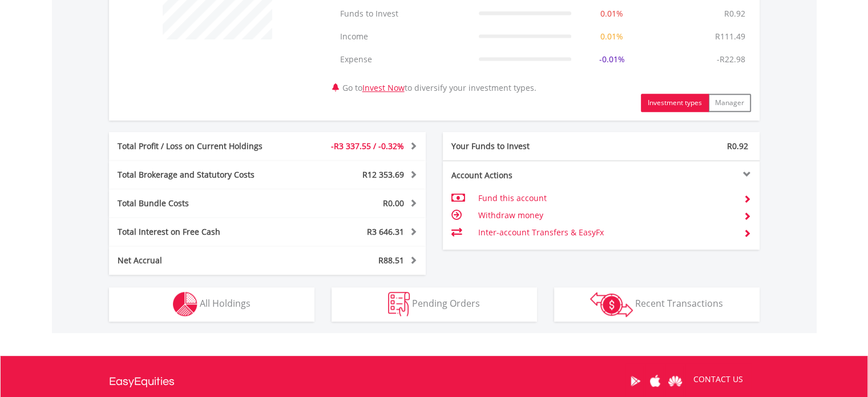 This screenshot has width=868, height=397. What do you see at coordinates (522, 146) in the screenshot?
I see `div: Your Funds to Invest` at bounding box center [522, 146].